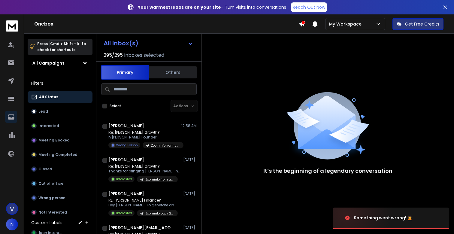  I want to click on p: Wrong person, so click(52, 198).